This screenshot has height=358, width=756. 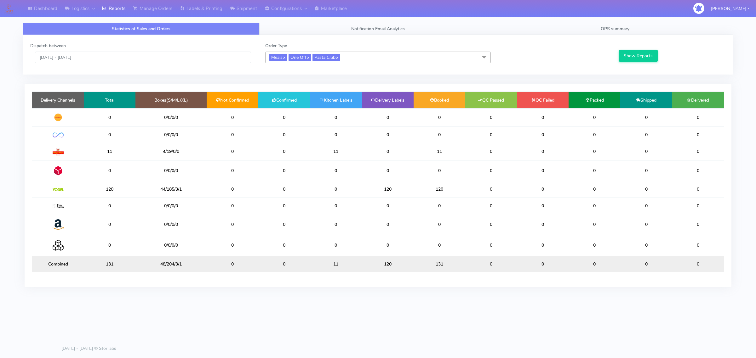 I want to click on td: Packed, so click(x=594, y=100).